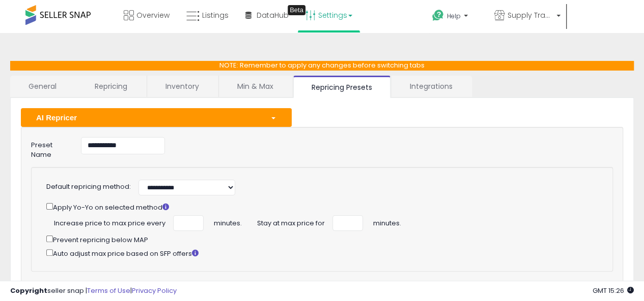 The width and height of the screenshot is (644, 301). I want to click on a: Terms of Use, so click(108, 290).